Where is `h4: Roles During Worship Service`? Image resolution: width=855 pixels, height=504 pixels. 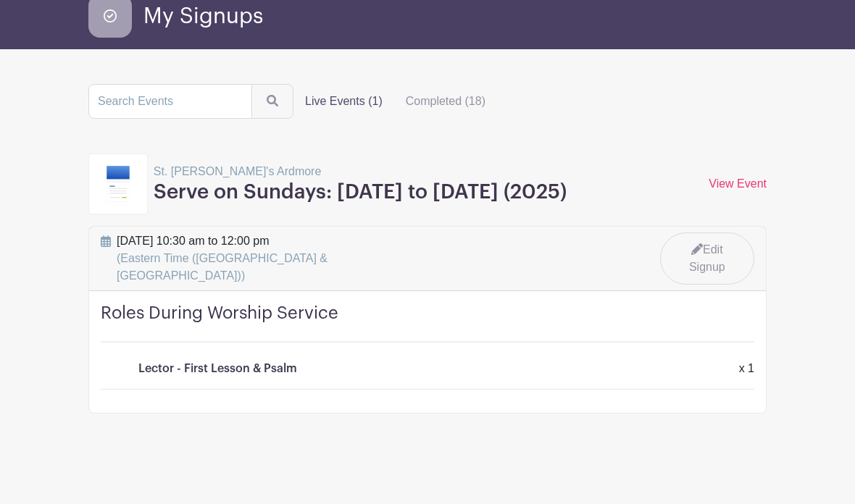
h4: Roles During Worship Service is located at coordinates (427, 322).